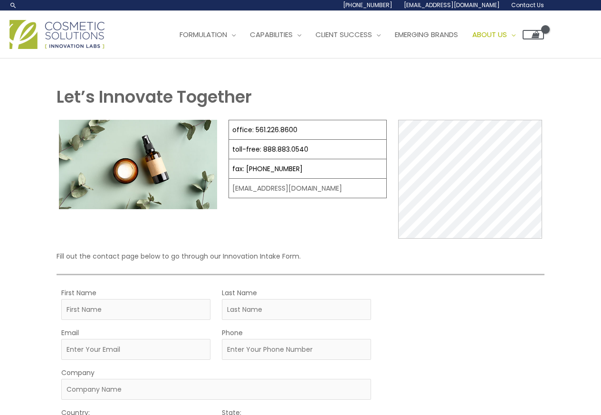 Image resolution: width=601 pixels, height=415 pixels. Describe the element at coordinates (70, 333) in the screenshot. I see `label: Email` at that location.